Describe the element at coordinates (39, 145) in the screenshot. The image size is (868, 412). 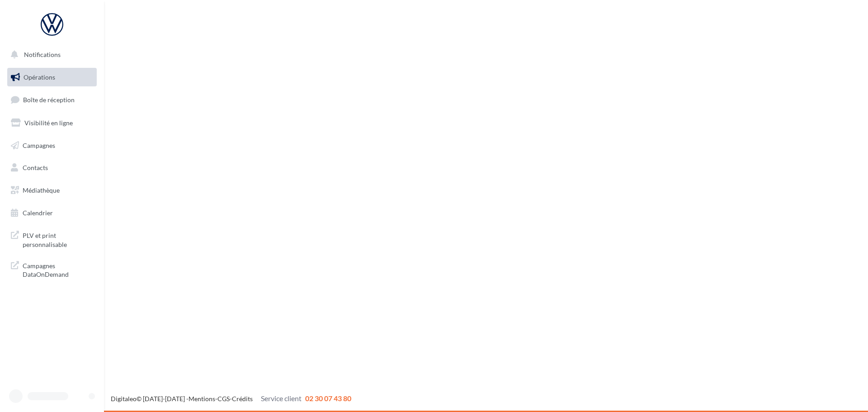
I see `span: Campagnes` at that location.